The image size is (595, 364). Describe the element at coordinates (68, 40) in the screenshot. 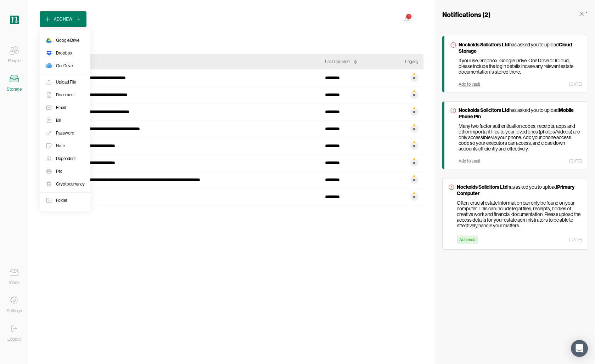

I see `div: Google Drive` at that location.